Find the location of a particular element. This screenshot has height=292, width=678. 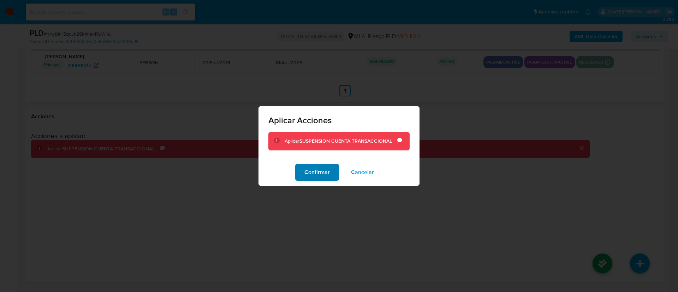

span: Cancelar is located at coordinates (362, 172).